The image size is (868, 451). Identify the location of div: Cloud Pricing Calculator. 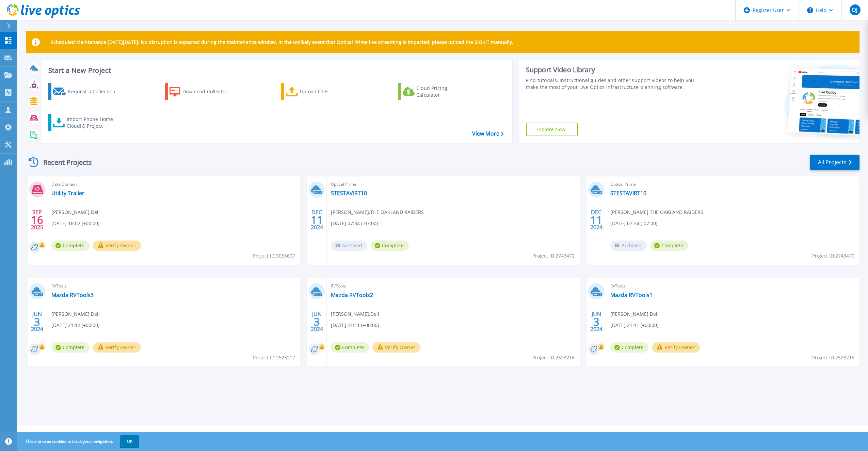
(443, 92).